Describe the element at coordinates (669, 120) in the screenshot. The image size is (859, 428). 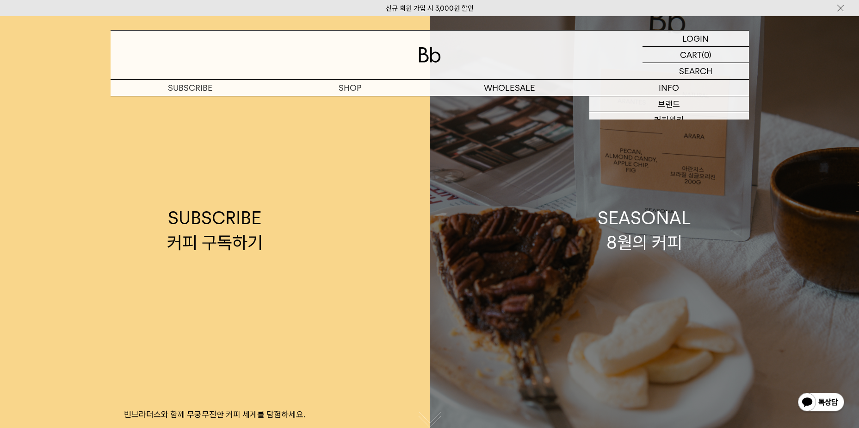
I see `a: 커피위키` at that location.